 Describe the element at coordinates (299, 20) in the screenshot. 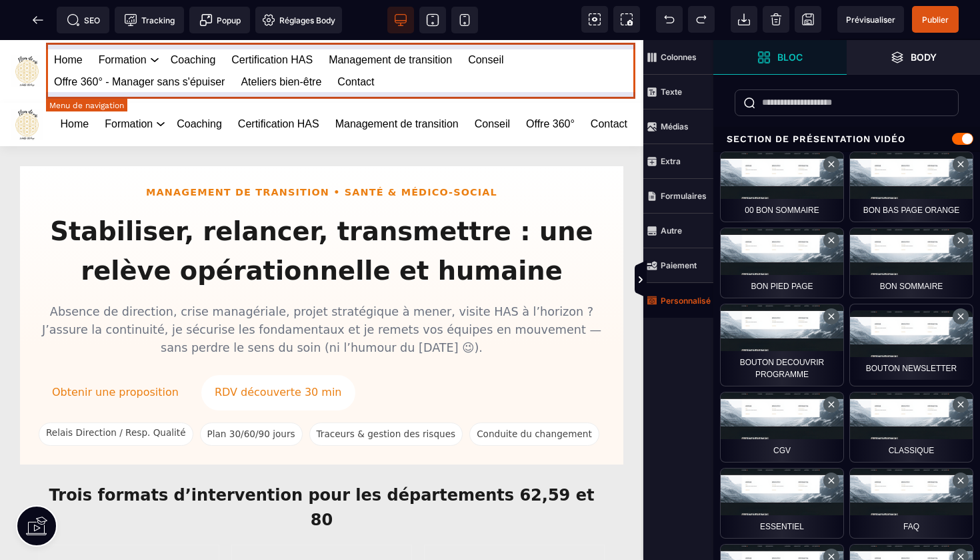

I see `span: Réglages Body` at that location.